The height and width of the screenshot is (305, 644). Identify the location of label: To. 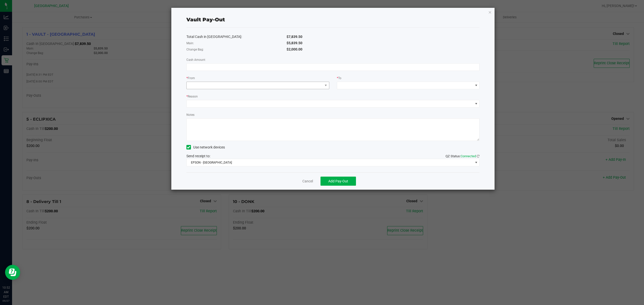
(339, 78).